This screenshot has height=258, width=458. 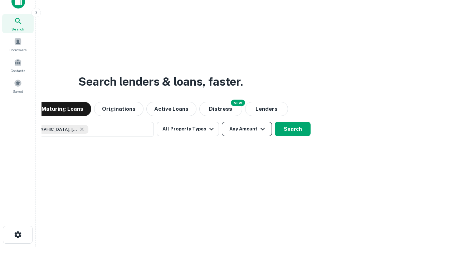 What do you see at coordinates (18, 86) in the screenshot?
I see `div: Saved` at bounding box center [18, 86].